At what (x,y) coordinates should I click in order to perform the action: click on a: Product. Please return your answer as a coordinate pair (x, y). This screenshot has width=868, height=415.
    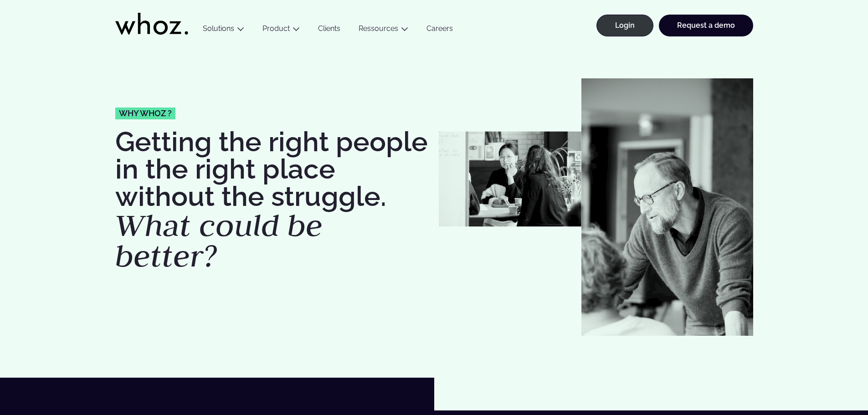
    Looking at the image, I should click on (277, 28).